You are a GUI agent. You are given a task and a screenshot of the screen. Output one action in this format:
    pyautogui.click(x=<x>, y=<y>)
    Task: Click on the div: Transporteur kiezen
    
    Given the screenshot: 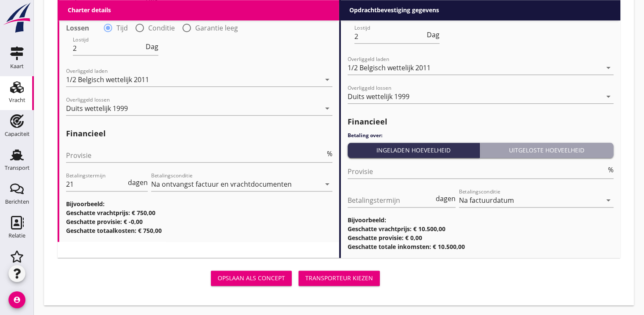 What is the action you would take?
    pyautogui.click(x=339, y=278)
    